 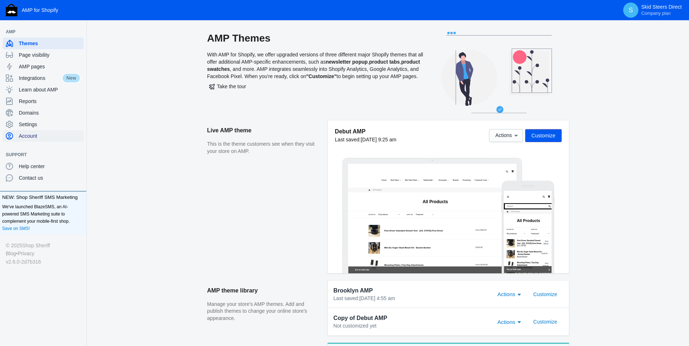 What do you see at coordinates (661, 10) in the screenshot?
I see `p: Skid Steers Direct` at bounding box center [661, 10].